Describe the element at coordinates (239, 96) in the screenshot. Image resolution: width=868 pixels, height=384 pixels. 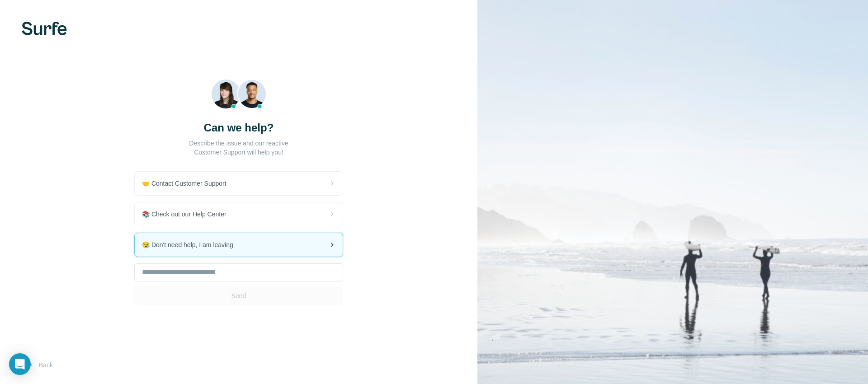
I see `img: Beach Photo` at that location.